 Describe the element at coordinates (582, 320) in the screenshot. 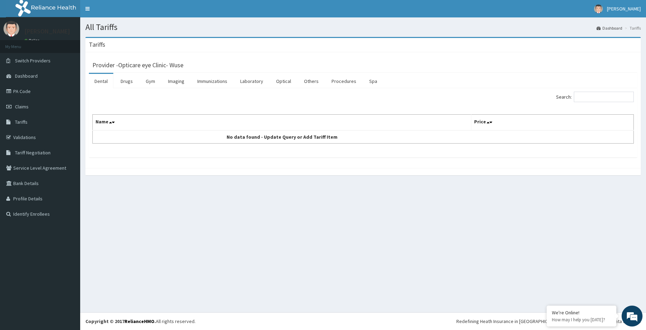

I see `p: How may I help you today?` at that location.